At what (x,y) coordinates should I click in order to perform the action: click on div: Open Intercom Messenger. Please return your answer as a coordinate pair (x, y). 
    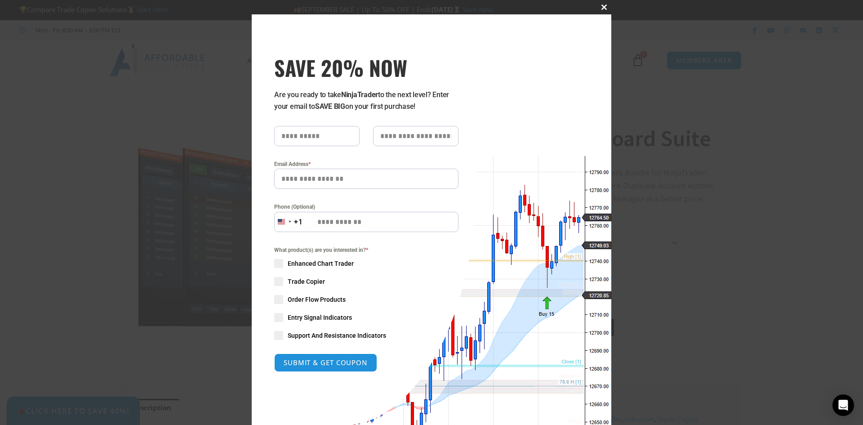
    Looking at the image, I should click on (844, 405).